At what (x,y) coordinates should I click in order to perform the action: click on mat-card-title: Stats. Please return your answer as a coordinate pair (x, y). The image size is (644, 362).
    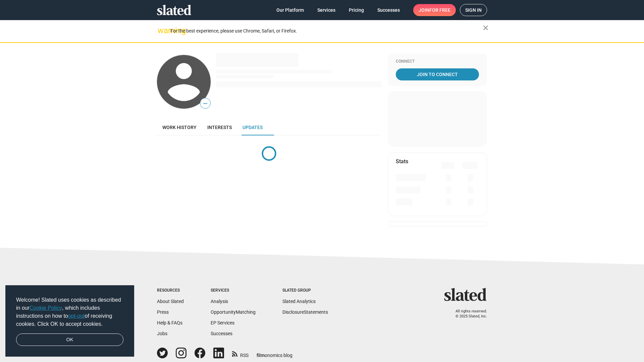
    Looking at the image, I should click on (402, 161).